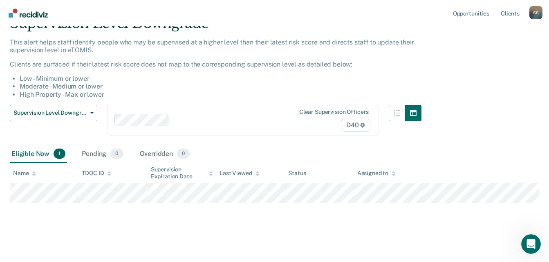  What do you see at coordinates (59, 154) in the screenshot?
I see `span: 1` at bounding box center [59, 154].